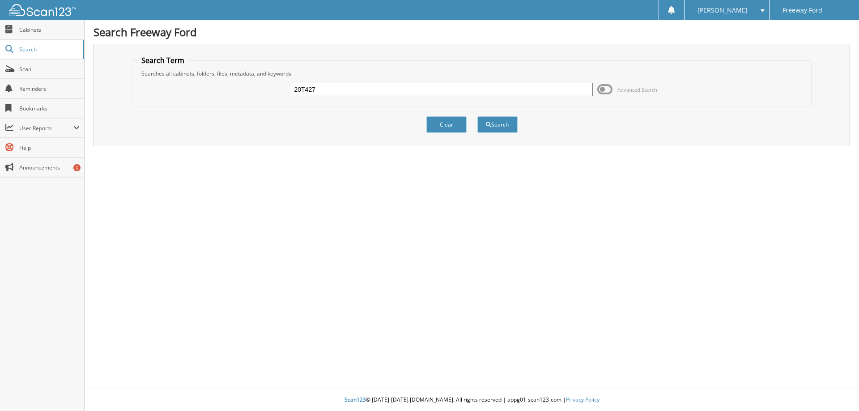  What do you see at coordinates (49, 30) in the screenshot?
I see `span: Cabinets` at bounding box center [49, 30].